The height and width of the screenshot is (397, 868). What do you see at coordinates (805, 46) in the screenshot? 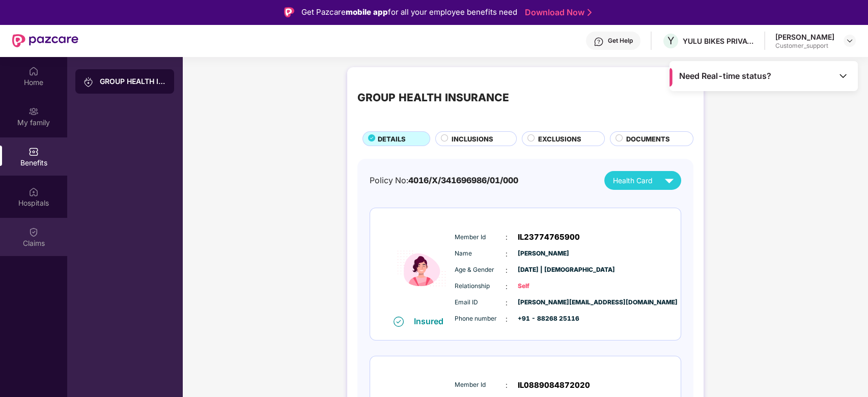
I see `div: Customer_support` at bounding box center [805, 46].